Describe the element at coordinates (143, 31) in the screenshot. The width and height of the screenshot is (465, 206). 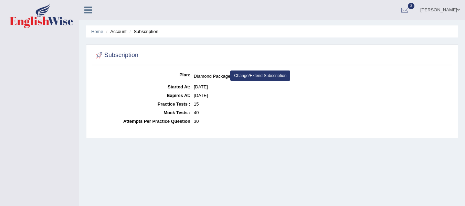
I see `li: Subscription` at that location.